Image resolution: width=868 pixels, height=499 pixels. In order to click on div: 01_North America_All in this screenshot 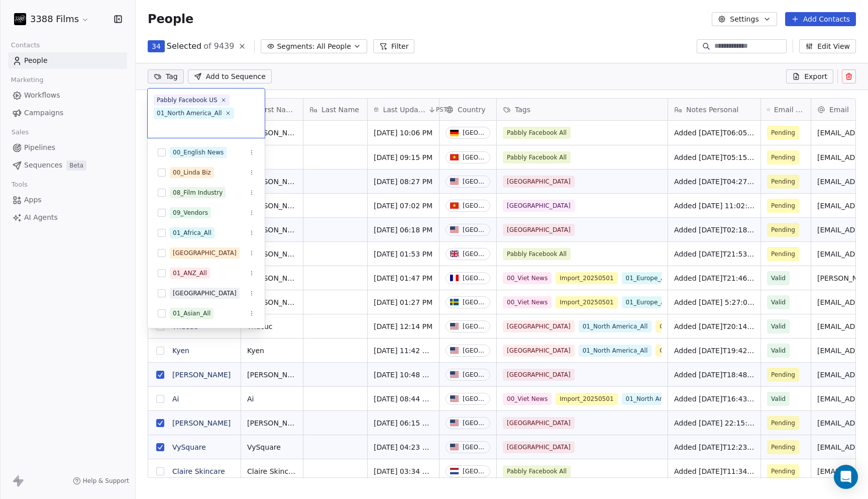, I will do `click(189, 113)`.